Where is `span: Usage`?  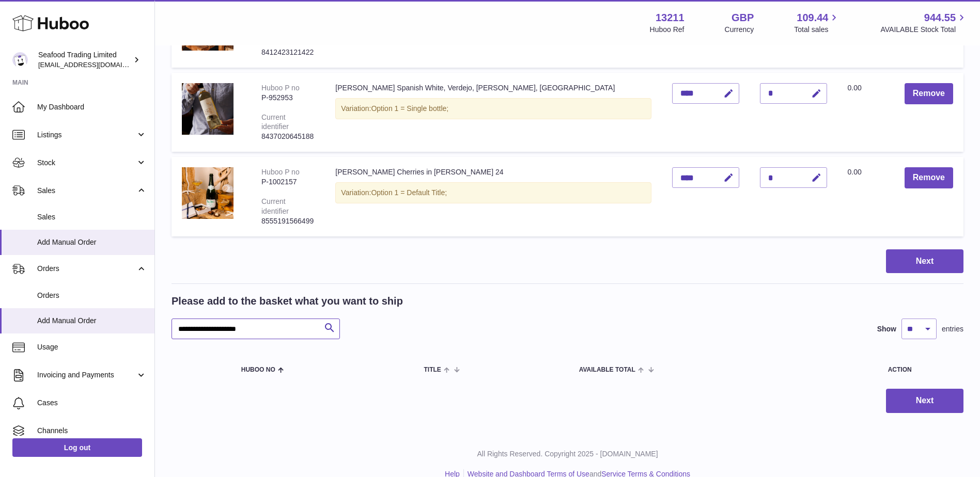 span: Usage is located at coordinates (92, 347).